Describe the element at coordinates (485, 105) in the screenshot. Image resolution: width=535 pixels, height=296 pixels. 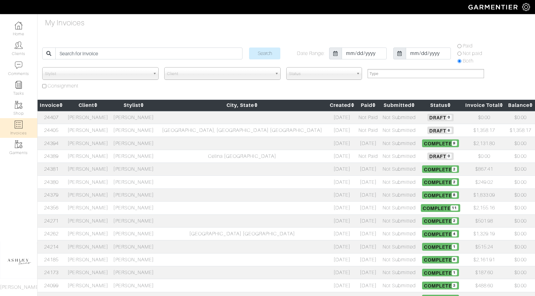
I see `a: Invoice Total` at that location.